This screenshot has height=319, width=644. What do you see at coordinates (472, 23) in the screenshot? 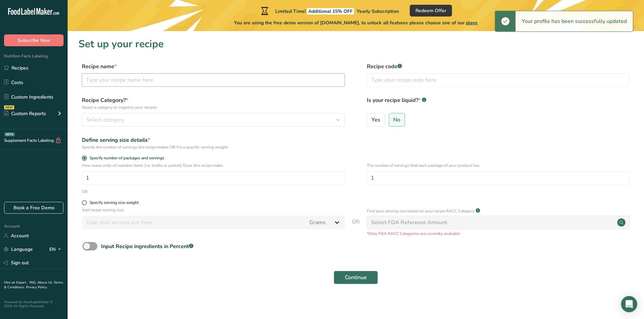
I see `span: plans` at bounding box center [472, 23].